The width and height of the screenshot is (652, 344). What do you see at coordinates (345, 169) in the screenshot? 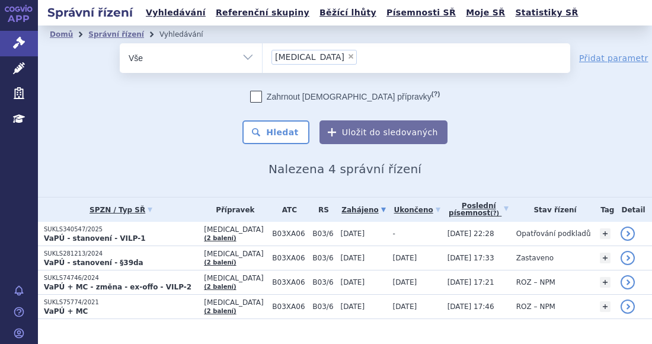
I see `span: Nalezena 4 správní řízení` at bounding box center [345, 169].